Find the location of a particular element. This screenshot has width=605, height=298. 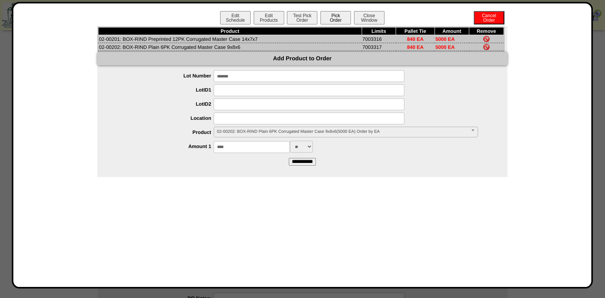

button: Test PickOrder is located at coordinates (302, 18).